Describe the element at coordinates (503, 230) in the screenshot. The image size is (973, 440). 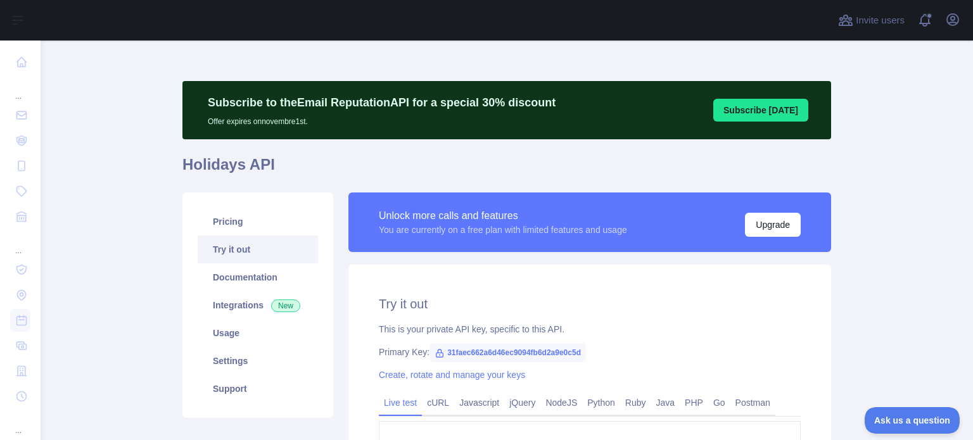
I see `div: You are currently on a free plan with limited features and usage` at that location.